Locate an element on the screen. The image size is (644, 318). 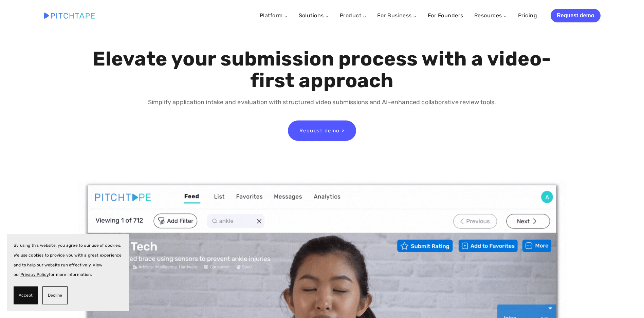
a: Solutions ⌵ is located at coordinates (313, 16).